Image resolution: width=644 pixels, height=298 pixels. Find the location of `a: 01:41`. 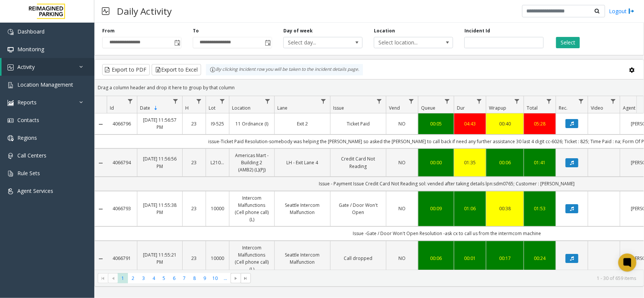

a: 01:41 is located at coordinates (540, 162).